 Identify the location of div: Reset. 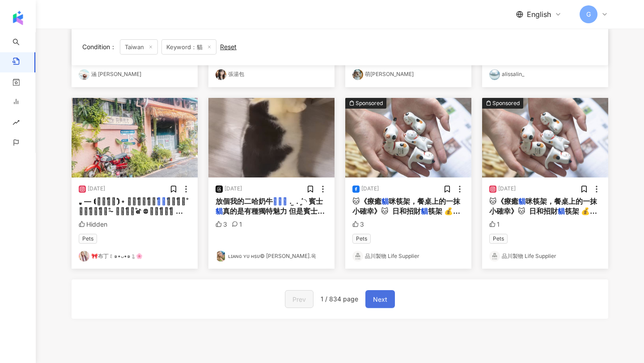
(228, 47).